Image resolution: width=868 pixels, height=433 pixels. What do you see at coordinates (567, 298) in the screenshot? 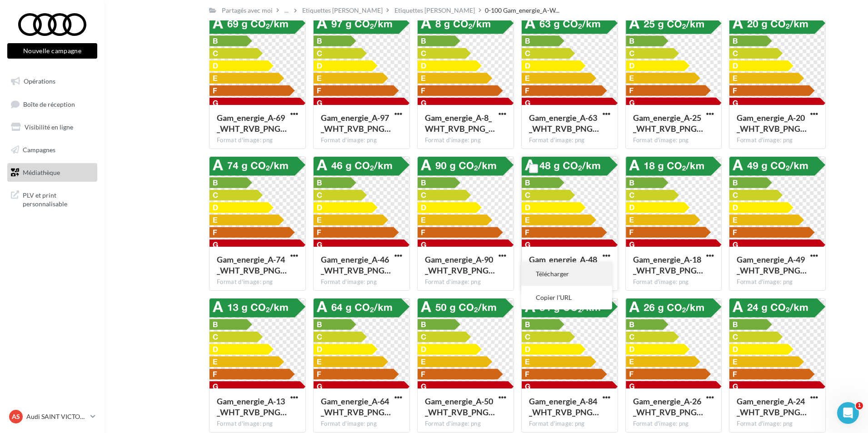
I see `button: Copier l'URL` at bounding box center [567, 298].